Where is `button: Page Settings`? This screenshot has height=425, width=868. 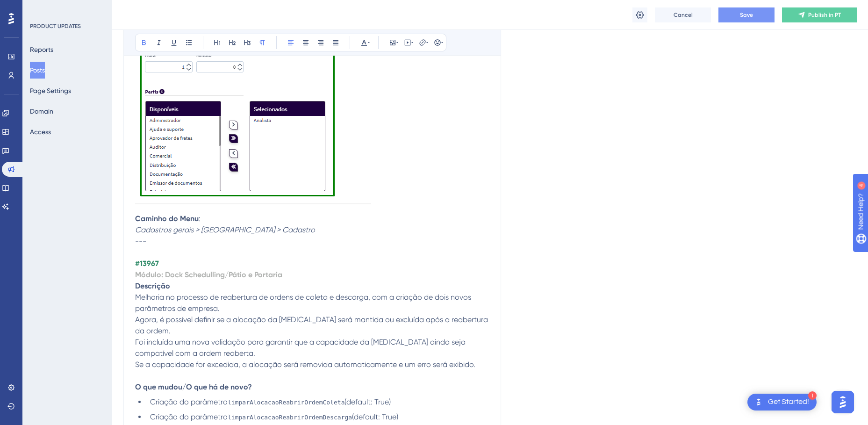
button: Page Settings is located at coordinates (51, 90).